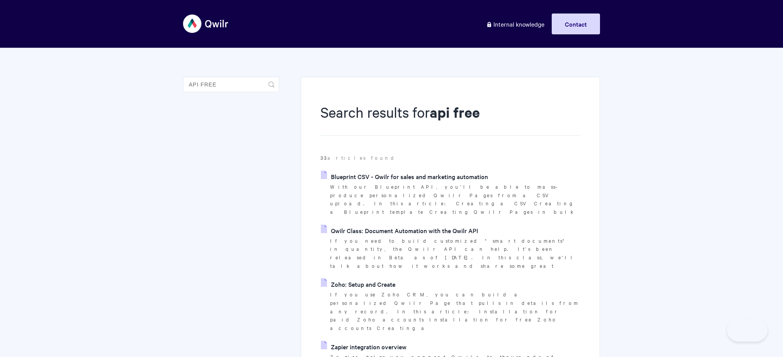  I want to click on a: Zapier integration overview, so click(364, 347).